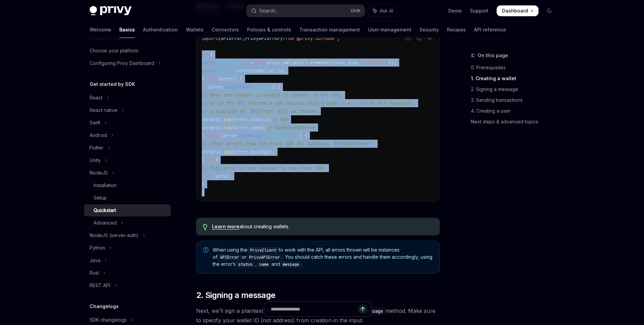 The image size is (644, 325). Describe the element at coordinates (316, 39) in the screenshot. I see `span: '@privy-io/node'` at that location.